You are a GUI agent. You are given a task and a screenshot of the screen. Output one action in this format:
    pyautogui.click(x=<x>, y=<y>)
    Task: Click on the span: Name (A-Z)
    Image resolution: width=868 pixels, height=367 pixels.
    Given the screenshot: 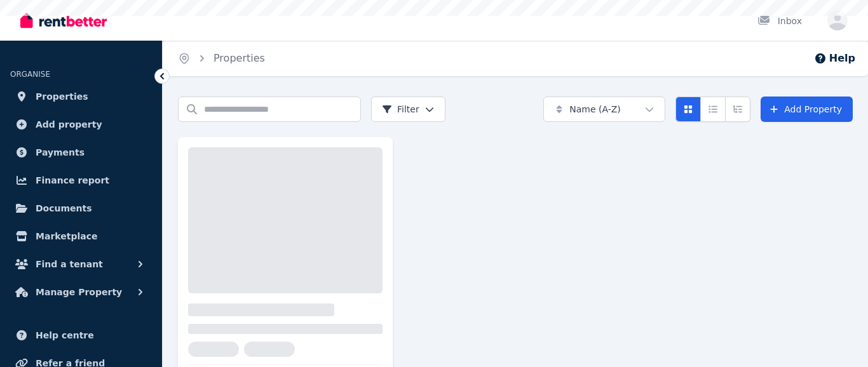 What is the action you would take?
    pyautogui.click(x=595, y=109)
    